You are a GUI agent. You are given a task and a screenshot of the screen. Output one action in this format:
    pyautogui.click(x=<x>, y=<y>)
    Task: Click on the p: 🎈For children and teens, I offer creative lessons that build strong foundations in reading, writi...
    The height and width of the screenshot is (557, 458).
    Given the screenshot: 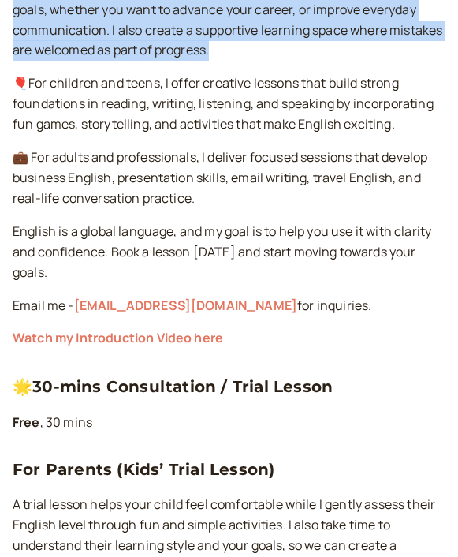 What is the action you would take?
    pyautogui.click(x=229, y=104)
    